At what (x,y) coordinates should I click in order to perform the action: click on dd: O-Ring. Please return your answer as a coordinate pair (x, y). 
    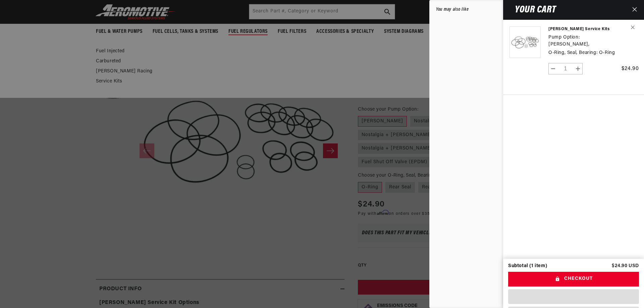
    Looking at the image, I should click on (607, 53).